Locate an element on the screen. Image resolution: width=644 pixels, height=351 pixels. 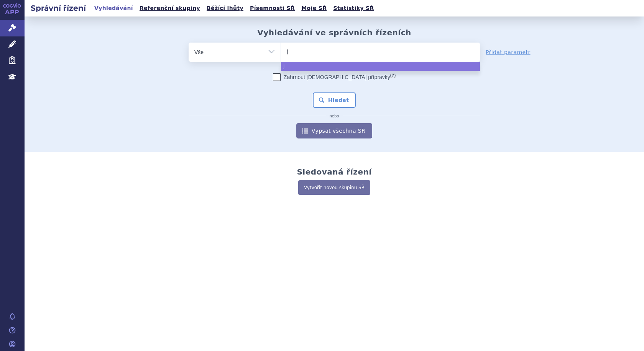
h2: Vyhledávání ve správních řízeních is located at coordinates (334, 33).